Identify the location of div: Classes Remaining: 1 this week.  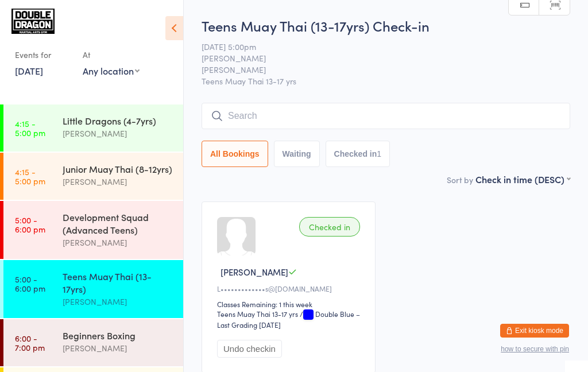
(290, 304).